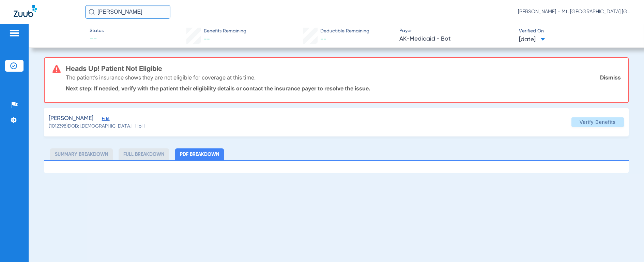  What do you see at coordinates (343, 68) in the screenshot?
I see `h3: Heads Up! Patient Not Eligible` at bounding box center [343, 68].